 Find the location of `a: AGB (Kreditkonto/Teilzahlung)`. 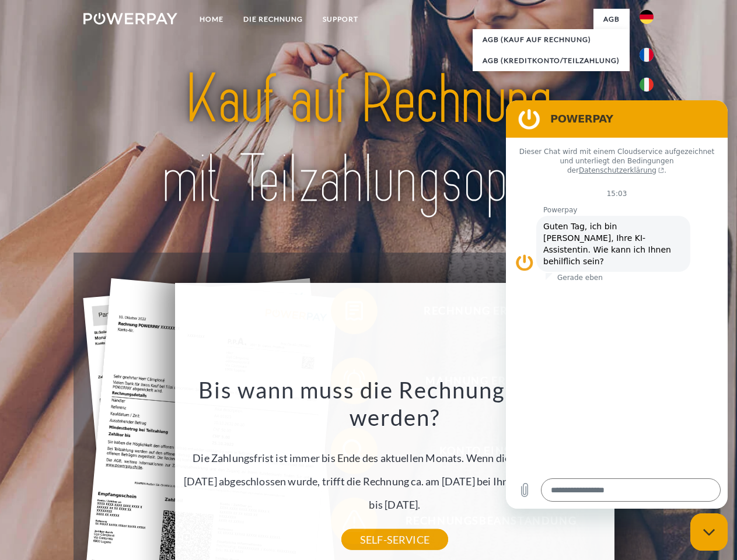

a: AGB (Kreditkonto/Teilzahlung) is located at coordinates (551, 60).